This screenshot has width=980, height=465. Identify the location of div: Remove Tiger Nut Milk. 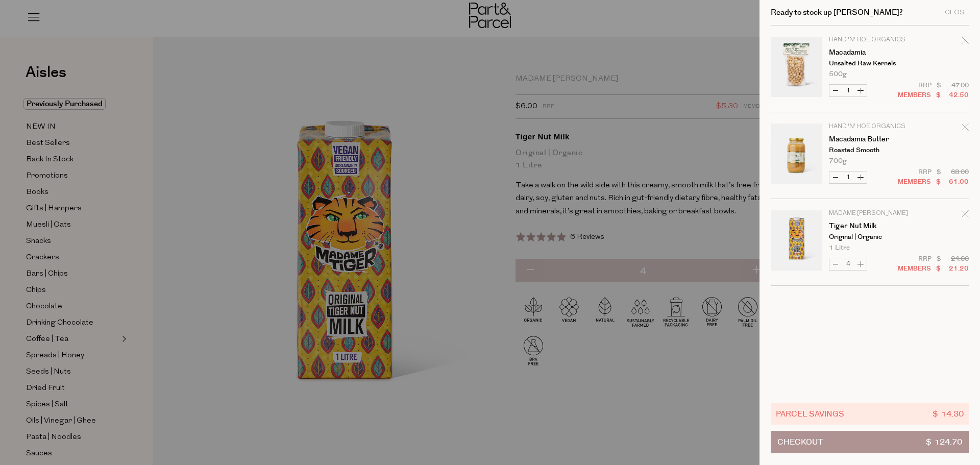
(965, 216).